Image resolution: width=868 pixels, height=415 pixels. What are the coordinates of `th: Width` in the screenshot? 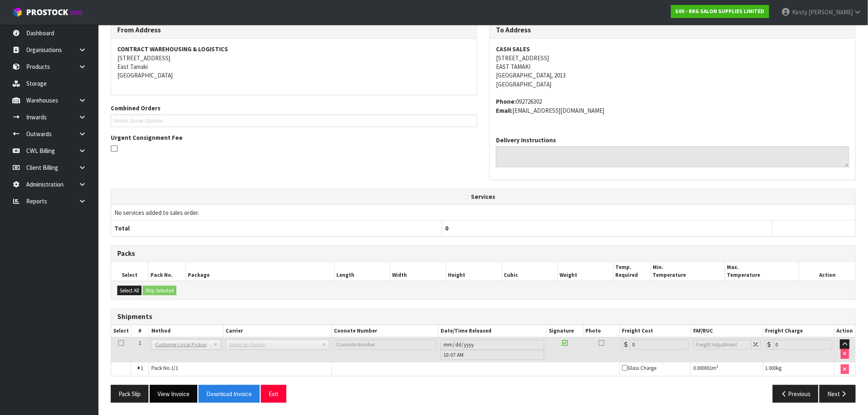 It's located at (418, 271).